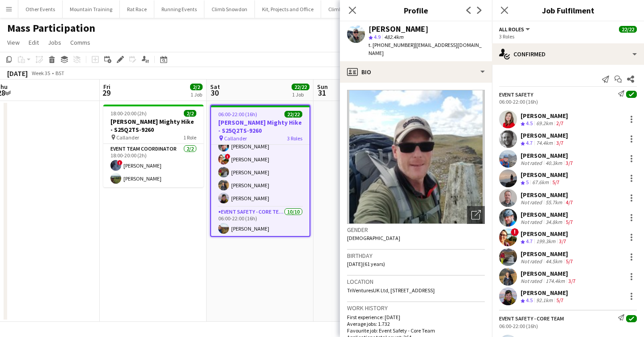  What do you see at coordinates (416, 282) in the screenshot?
I see `h3: Location` at bounding box center [416, 282].